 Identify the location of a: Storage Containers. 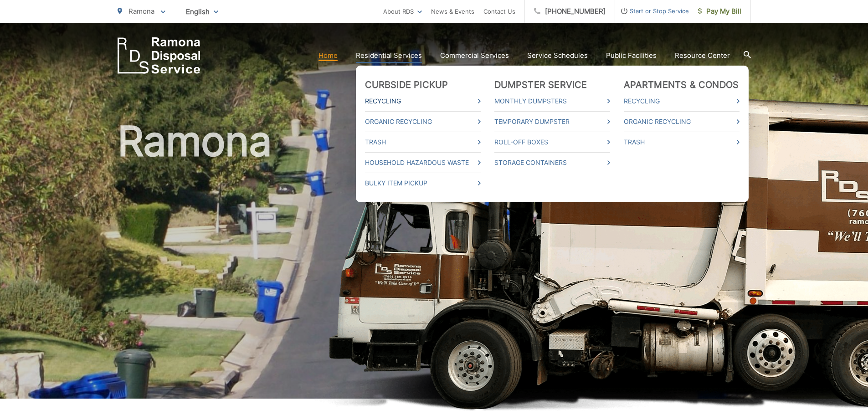
(552, 163).